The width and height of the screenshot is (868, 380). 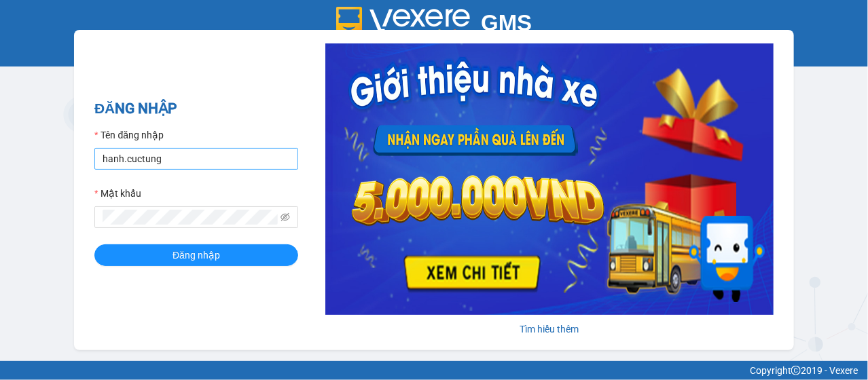 What do you see at coordinates (550, 179) in the screenshot?
I see `img: banner-0` at bounding box center [550, 179].